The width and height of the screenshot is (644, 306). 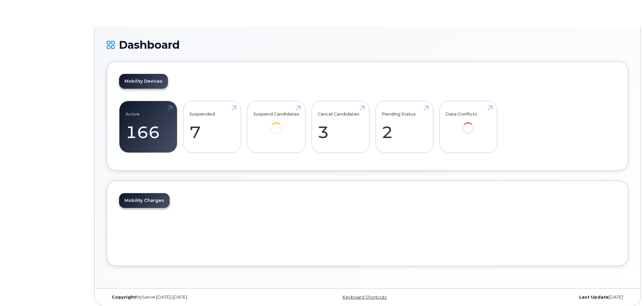 What do you see at coordinates (364, 297) in the screenshot?
I see `a: Keyboard Shortcuts` at bounding box center [364, 297].